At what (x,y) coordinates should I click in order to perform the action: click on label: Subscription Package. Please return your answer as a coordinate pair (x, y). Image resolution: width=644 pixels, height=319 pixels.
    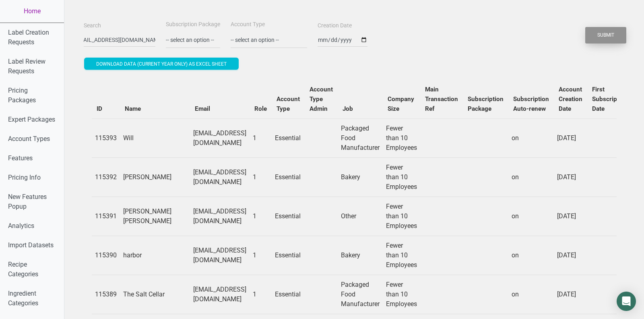
    Looking at the image, I should click on (193, 24).